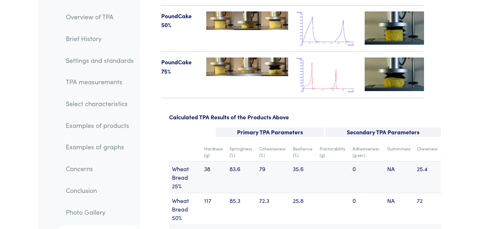 Image resolution: width=483 pixels, height=229 pixels. What do you see at coordinates (326, 75) in the screenshot?
I see `img: poundcake_tpa_75.png` at bounding box center [326, 75].